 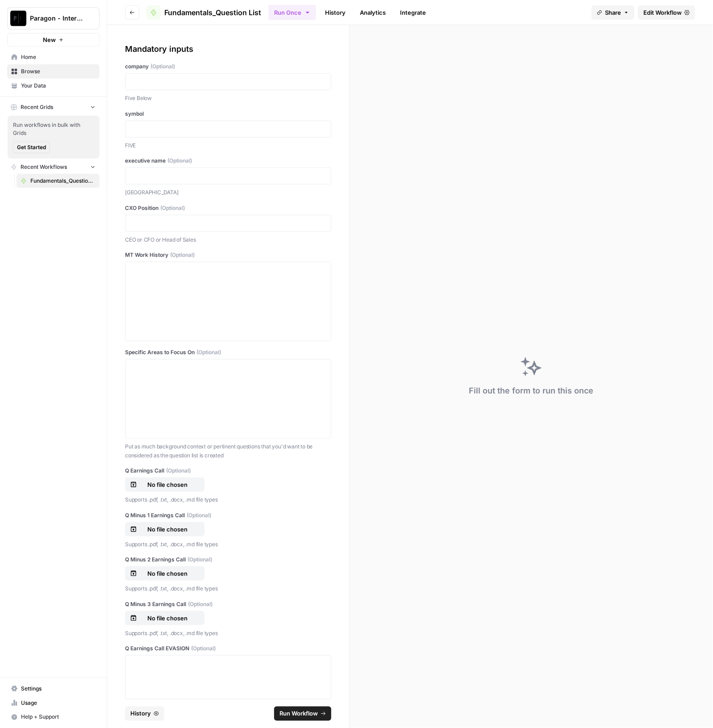 What do you see at coordinates (36, 107) in the screenshot?
I see `span: Recent Grids` at bounding box center [36, 107].